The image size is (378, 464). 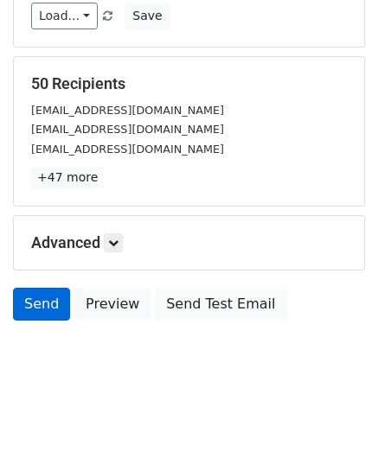 What do you see at coordinates (189, 243) in the screenshot?
I see `h5: Advanced` at bounding box center [189, 243].